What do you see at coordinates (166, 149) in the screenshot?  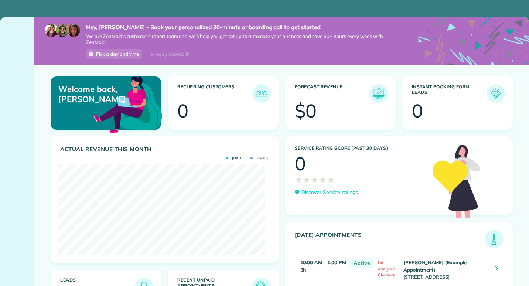 I see `h3: Actual Revenue this month` at bounding box center [166, 149].